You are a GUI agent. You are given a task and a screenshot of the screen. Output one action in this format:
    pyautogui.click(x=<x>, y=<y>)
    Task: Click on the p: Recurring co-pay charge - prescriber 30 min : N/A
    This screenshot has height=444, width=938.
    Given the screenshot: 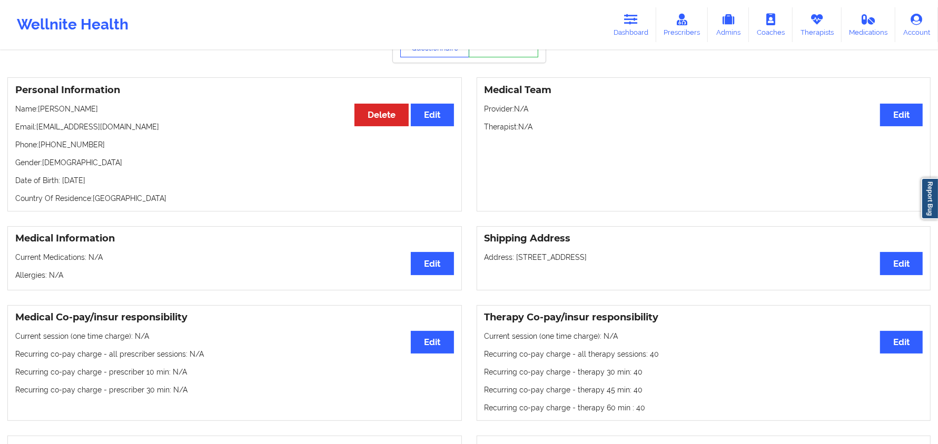 What is the action you would take?
    pyautogui.click(x=234, y=390)
    